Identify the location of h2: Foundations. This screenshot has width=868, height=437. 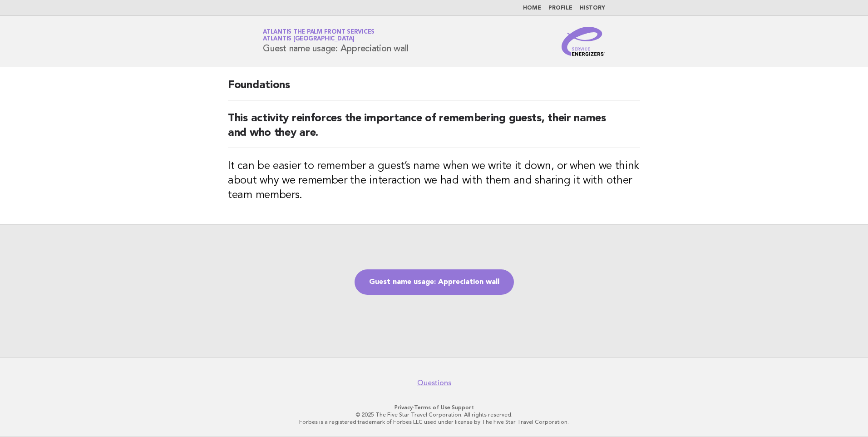
(434, 89).